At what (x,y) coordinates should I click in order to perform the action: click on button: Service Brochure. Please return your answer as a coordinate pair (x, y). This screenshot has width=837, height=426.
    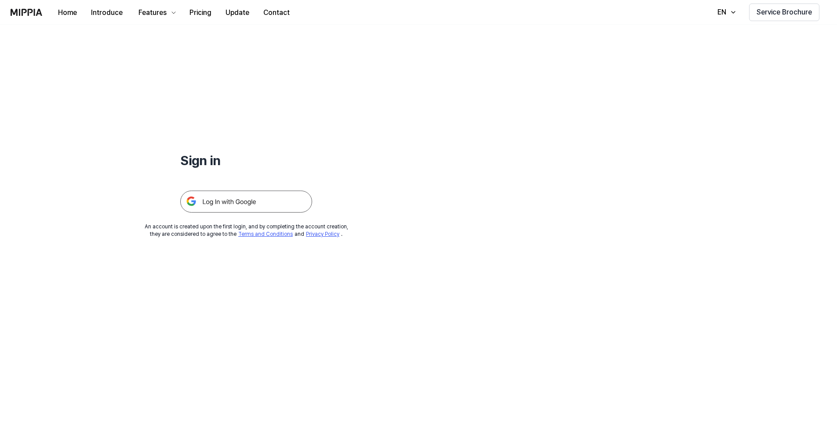
    Looking at the image, I should click on (784, 12).